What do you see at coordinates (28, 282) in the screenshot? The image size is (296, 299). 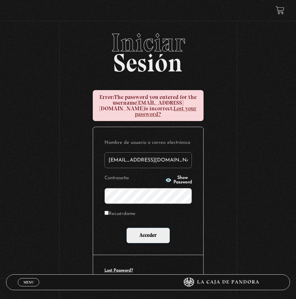 I see `span: Menu` at bounding box center [28, 282].